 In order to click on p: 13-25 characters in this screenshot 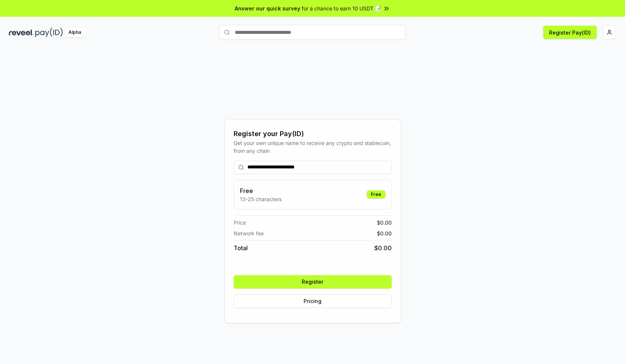, I will do `click(261, 199)`.